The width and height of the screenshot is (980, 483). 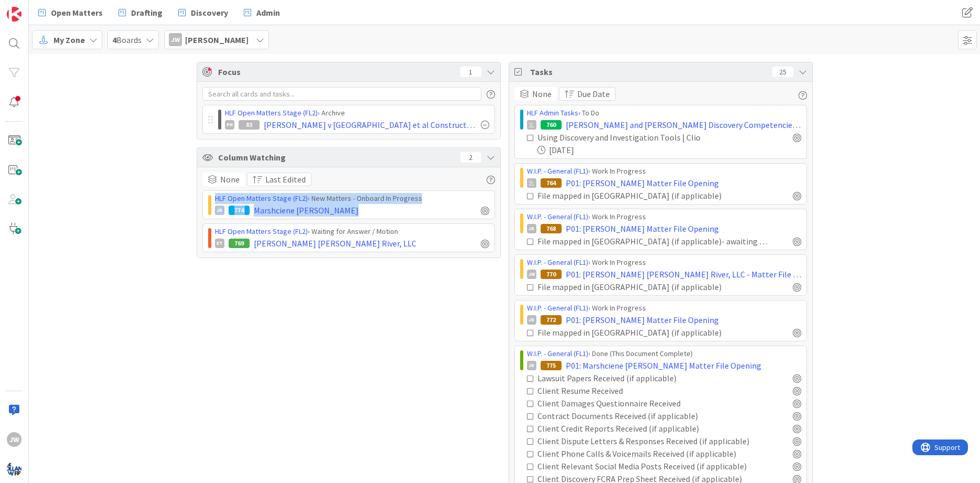 I want to click on div: › Done (This Document Complete), so click(x=664, y=353).